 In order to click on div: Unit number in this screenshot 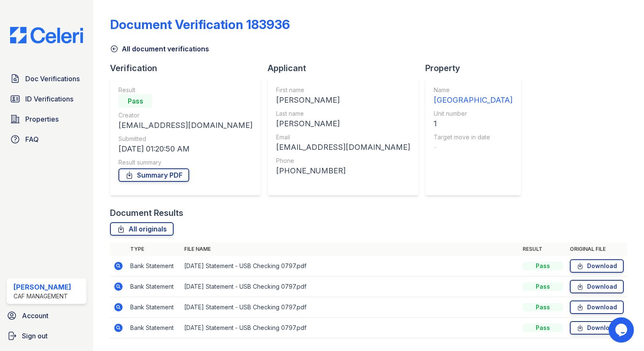, I will do `click(473, 113)`.